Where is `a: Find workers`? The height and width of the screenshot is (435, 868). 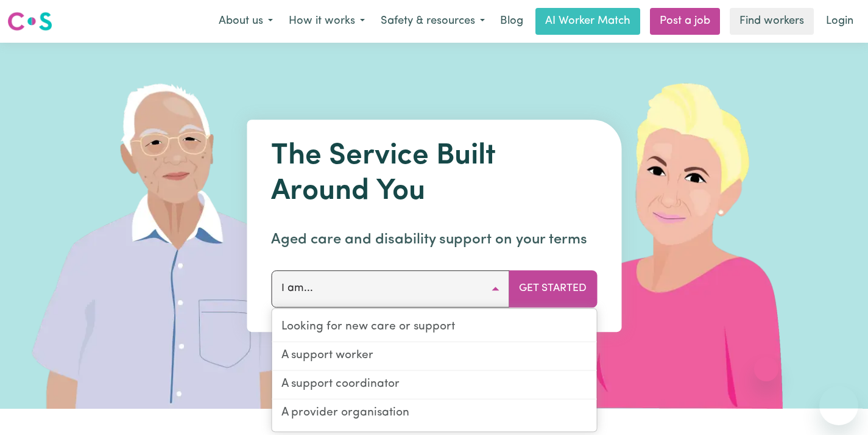 a: Find workers is located at coordinates (772, 21).